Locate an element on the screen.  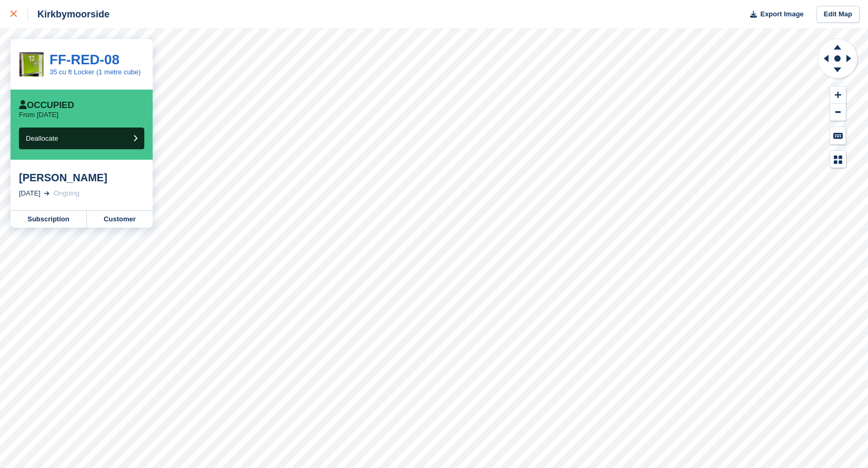
img: arrow-right-light-icn-cde0832a797a2874e46488d9cf13f60e5c3a73dbe684e267c42b8395dfbc2abf.svg is located at coordinates (47, 194).